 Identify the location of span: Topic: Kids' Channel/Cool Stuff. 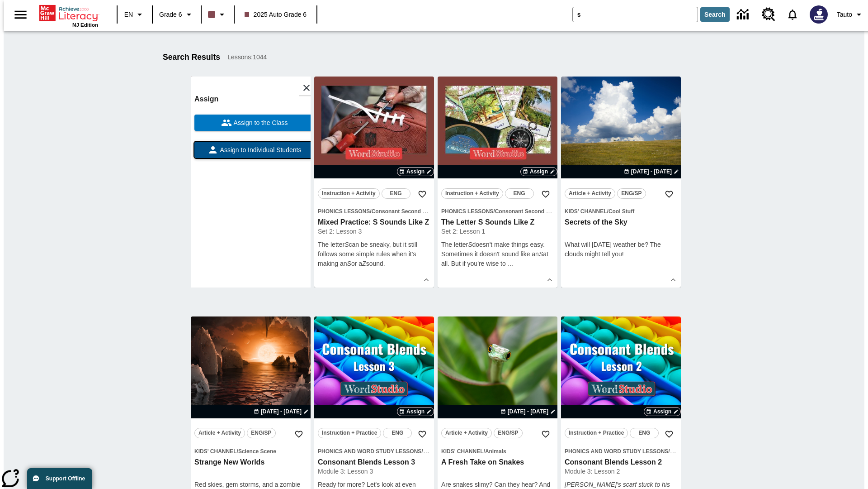
(621, 211).